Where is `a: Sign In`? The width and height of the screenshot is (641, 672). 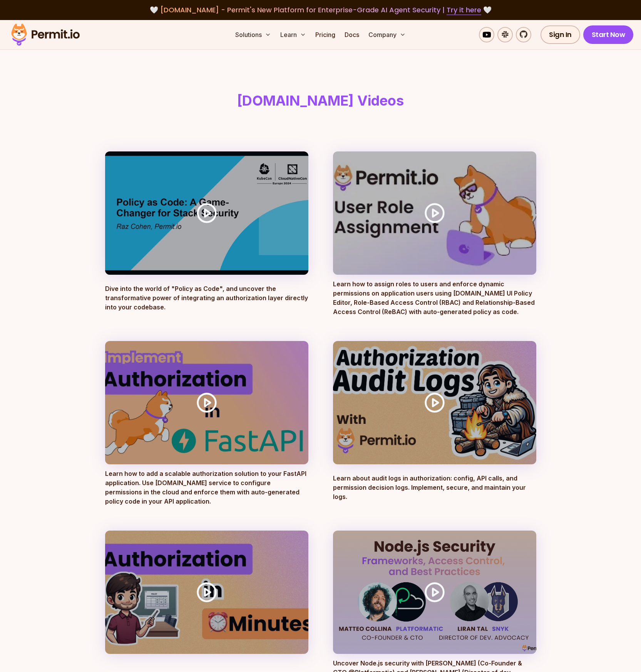
a: Sign In is located at coordinates (560, 34).